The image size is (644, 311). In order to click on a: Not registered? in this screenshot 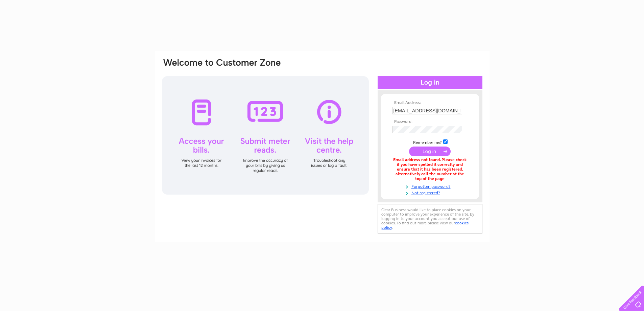, I will do `click(431, 192)`.